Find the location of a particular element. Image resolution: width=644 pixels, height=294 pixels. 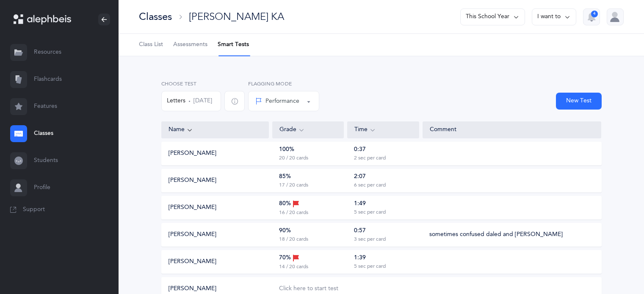

span: Class List is located at coordinates (151, 45).